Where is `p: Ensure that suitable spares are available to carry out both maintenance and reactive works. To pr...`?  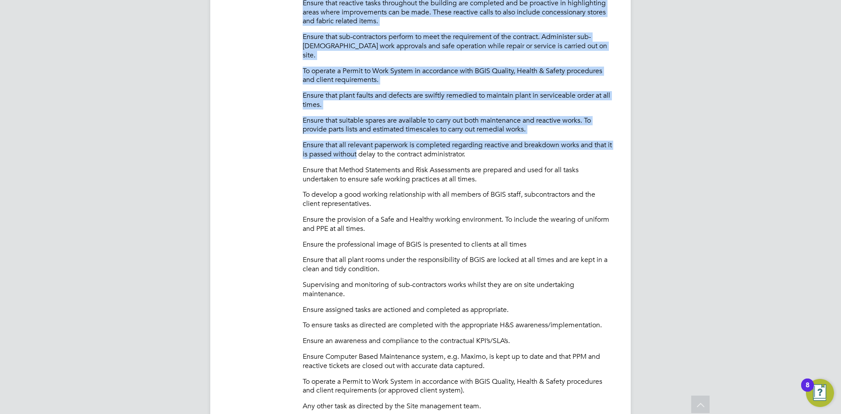 p: Ensure that suitable spares are available to carry out both maintenance and reactive works. To pr... is located at coordinates (458, 125).